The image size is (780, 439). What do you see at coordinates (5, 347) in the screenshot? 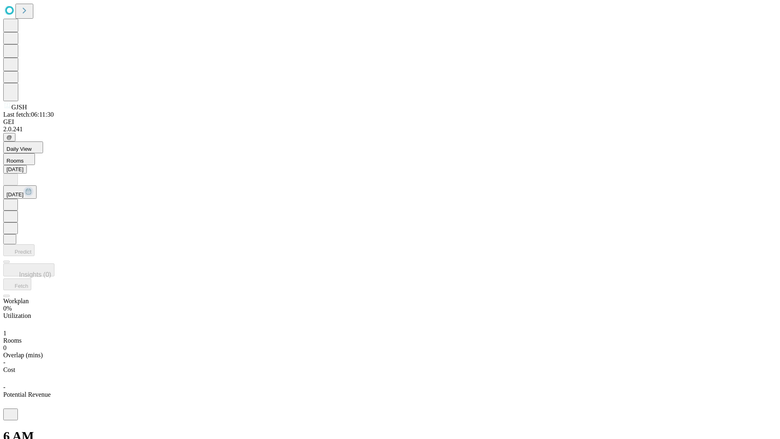
I see `span: 0` at bounding box center [5, 347].